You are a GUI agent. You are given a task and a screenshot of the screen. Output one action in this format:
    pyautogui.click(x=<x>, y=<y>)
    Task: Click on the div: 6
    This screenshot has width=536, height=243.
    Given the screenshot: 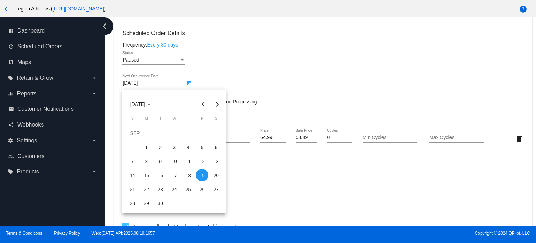 What is the action you would take?
    pyautogui.click(x=216, y=147)
    